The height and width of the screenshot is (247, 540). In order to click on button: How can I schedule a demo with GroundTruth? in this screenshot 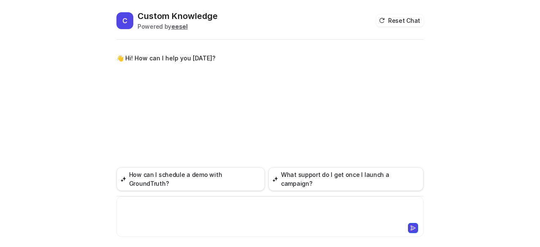, I will do `click(191, 179)`.